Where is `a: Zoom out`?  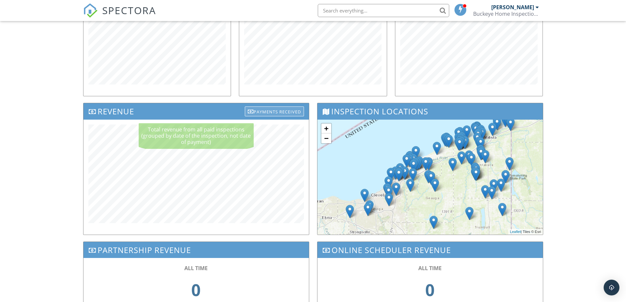 a: Zoom out is located at coordinates (326, 138).